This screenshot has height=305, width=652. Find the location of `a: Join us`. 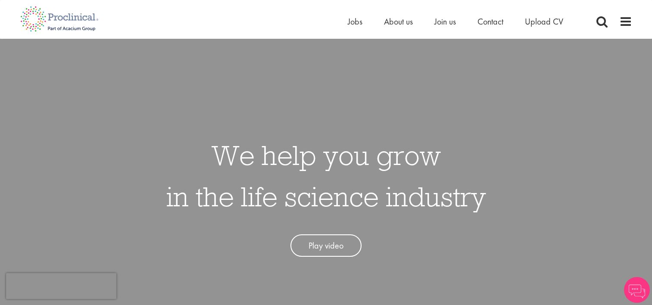

a: Join us is located at coordinates (445, 22).